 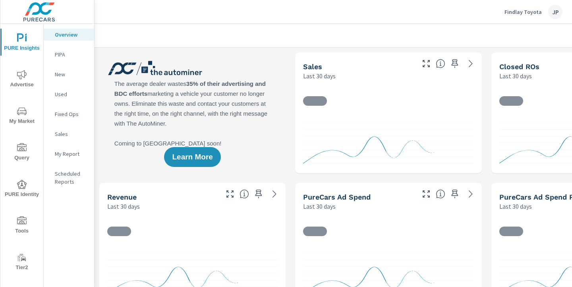 What do you see at coordinates (69, 94) in the screenshot?
I see `div: Used` at bounding box center [69, 94].